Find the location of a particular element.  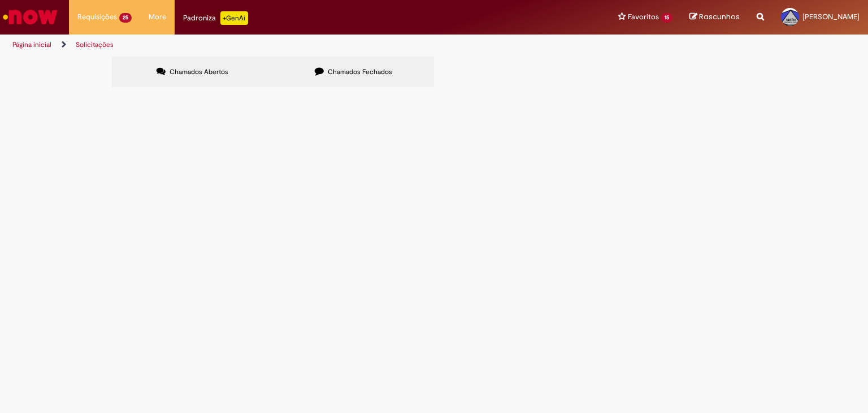

span: Requisições is located at coordinates (97, 17).